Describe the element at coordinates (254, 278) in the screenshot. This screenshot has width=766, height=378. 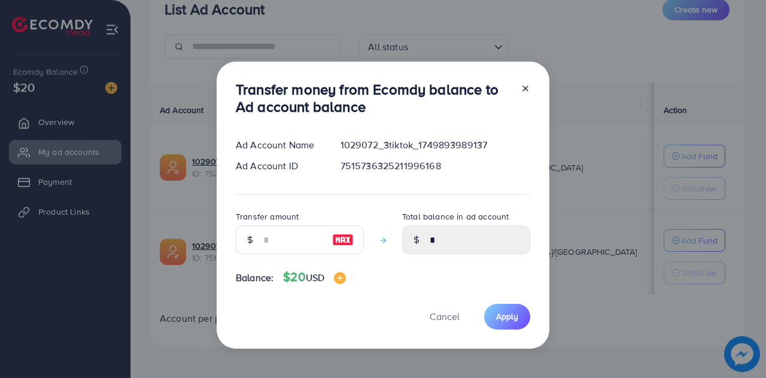
I see `span: Balance:` at that location.